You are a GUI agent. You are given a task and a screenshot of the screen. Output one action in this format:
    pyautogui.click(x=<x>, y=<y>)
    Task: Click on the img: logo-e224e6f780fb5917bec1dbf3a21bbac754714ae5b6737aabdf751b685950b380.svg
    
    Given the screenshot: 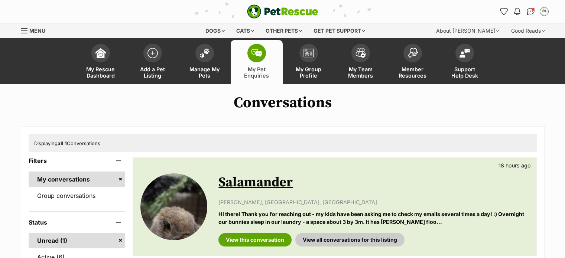 What is the action you would take?
    pyautogui.click(x=283, y=12)
    